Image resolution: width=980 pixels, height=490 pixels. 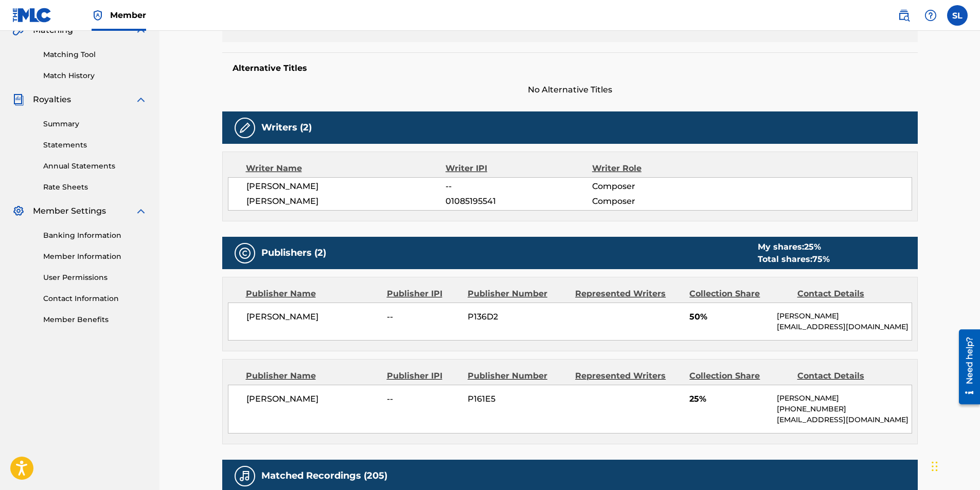 I want to click on div: Chat Widget, so click(x=954, y=465).